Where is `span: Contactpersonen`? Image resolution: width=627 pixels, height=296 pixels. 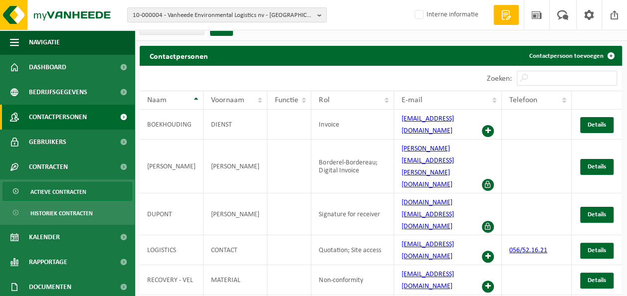 span: Contactpersonen is located at coordinates (58, 117).